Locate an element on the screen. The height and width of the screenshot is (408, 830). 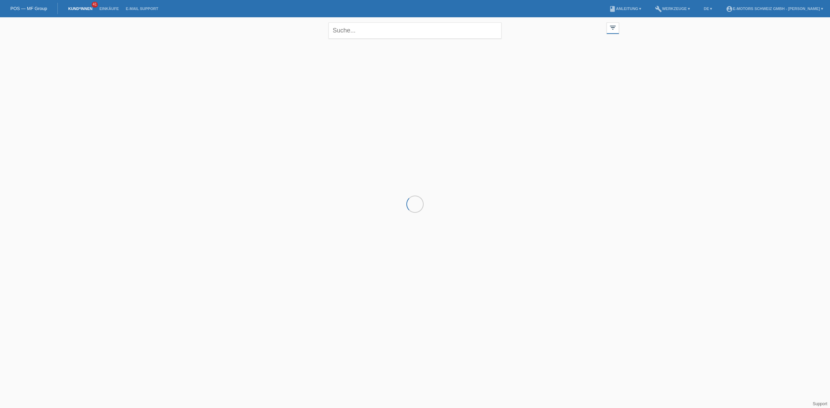
a: Kund*innen is located at coordinates (80, 9).